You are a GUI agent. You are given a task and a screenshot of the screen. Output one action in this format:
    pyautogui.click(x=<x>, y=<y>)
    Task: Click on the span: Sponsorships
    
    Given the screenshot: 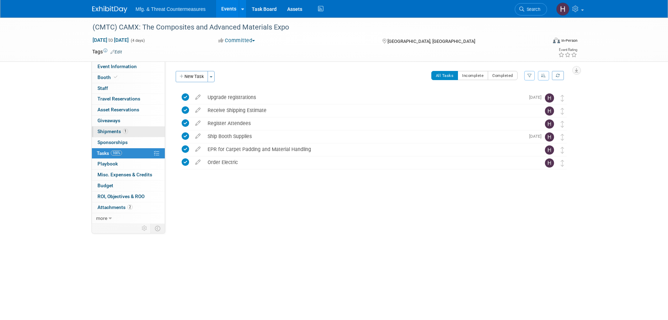 What is the action you would take?
    pyautogui.click(x=113, y=142)
    